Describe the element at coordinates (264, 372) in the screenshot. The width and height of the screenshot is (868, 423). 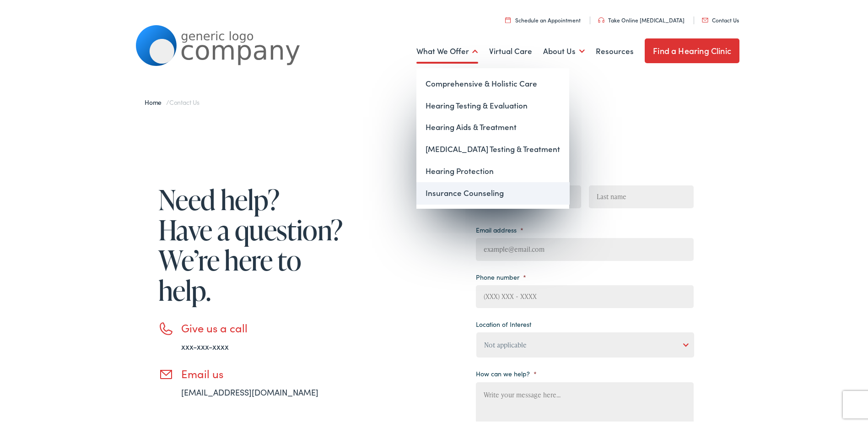
I see `h3: Email us` at that location.